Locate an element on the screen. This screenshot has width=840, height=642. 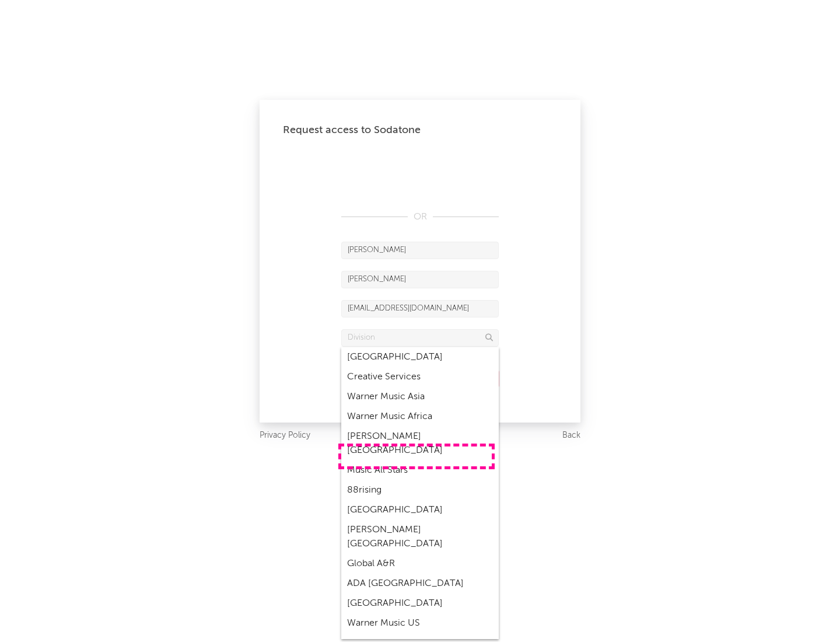
div: Warner Music US is located at coordinates (420, 623).